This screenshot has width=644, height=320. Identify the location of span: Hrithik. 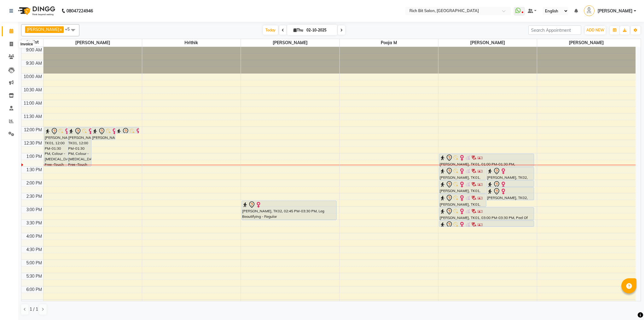
(191, 43).